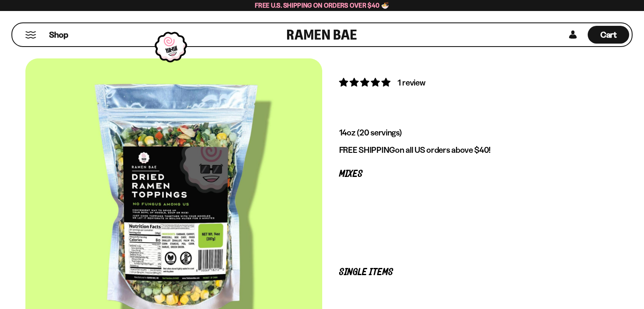 The image size is (644, 309). I want to click on p: Single Items, so click(470, 272).